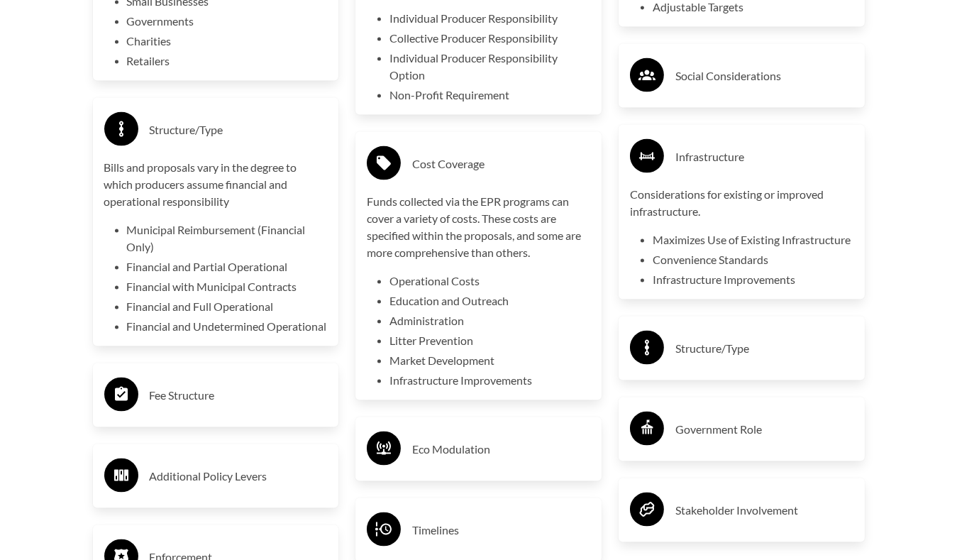 The width and height of the screenshot is (957, 560). What do you see at coordinates (501, 164) in the screenshot?
I see `h3: Cost Coverage` at bounding box center [501, 164].